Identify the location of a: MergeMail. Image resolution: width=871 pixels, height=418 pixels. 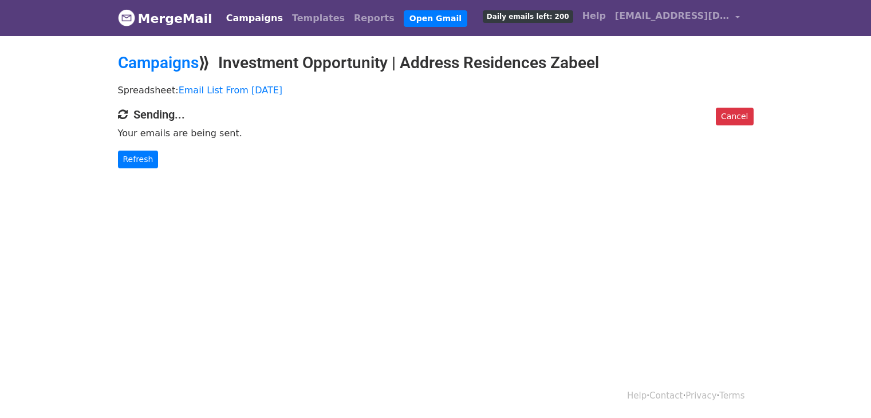
(165, 18).